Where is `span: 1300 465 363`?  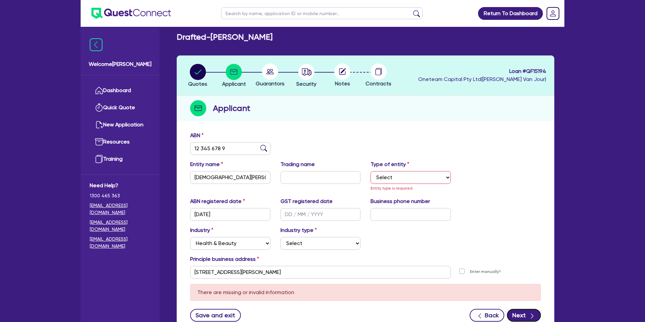 span: 1300 465 363 is located at coordinates (120, 195).